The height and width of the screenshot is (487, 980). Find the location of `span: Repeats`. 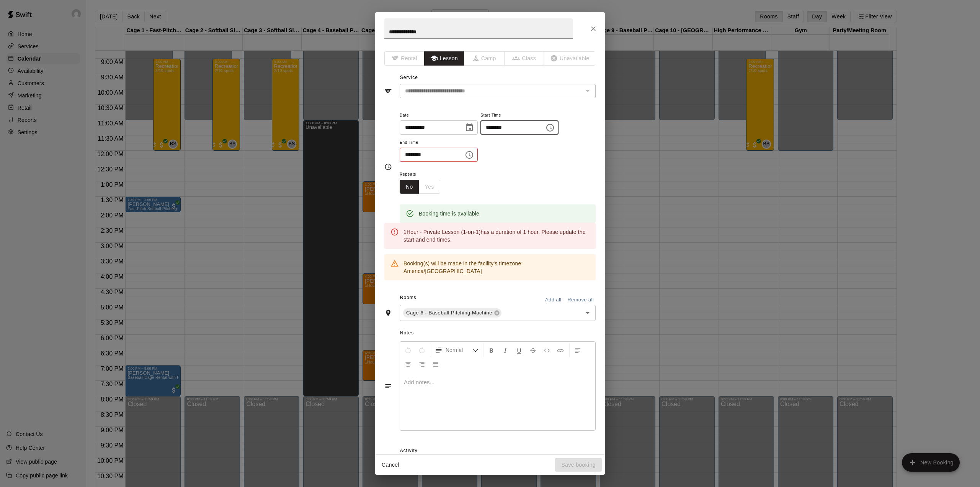

span: Repeats is located at coordinates (423, 174).